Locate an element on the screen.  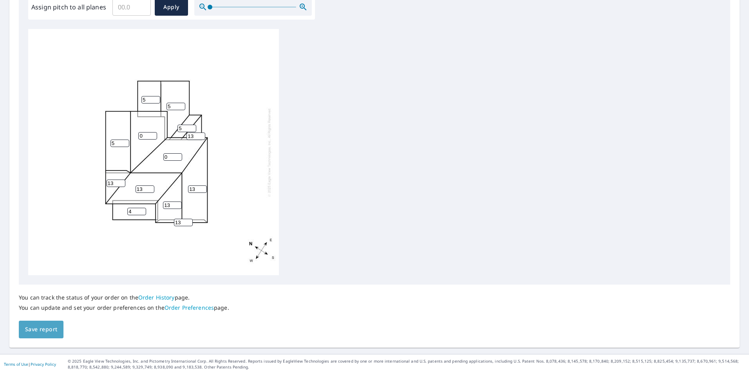
a: Order Preferences is located at coordinates (189, 307).